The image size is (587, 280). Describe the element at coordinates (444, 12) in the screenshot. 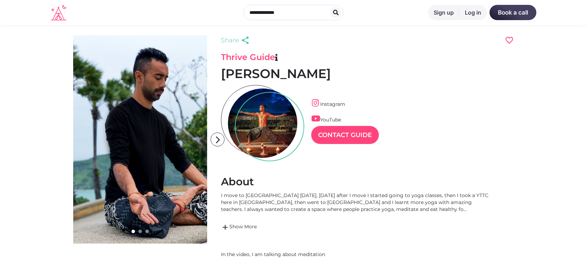

I see `a: Sign up` at that location.